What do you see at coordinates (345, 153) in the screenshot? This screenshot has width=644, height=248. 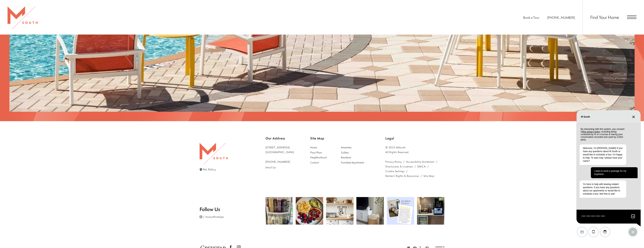 I see `span: Gallery` at bounding box center [345, 153].